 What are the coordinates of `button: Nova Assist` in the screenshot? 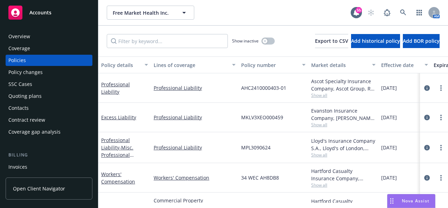 It's located at (411, 201).